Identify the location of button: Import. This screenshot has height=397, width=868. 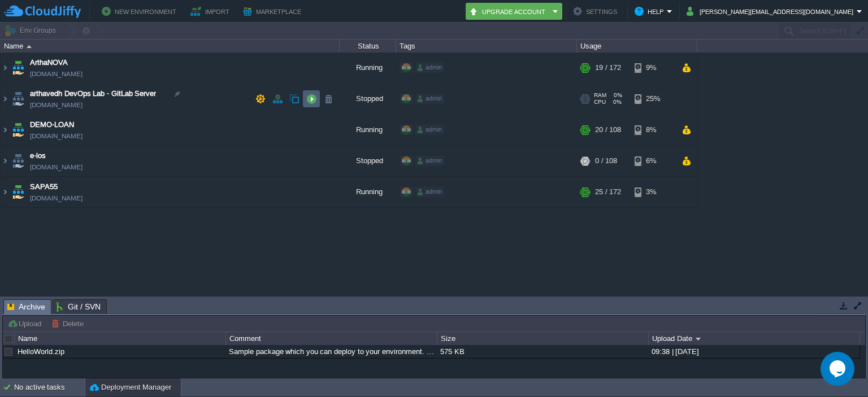
(211, 11).